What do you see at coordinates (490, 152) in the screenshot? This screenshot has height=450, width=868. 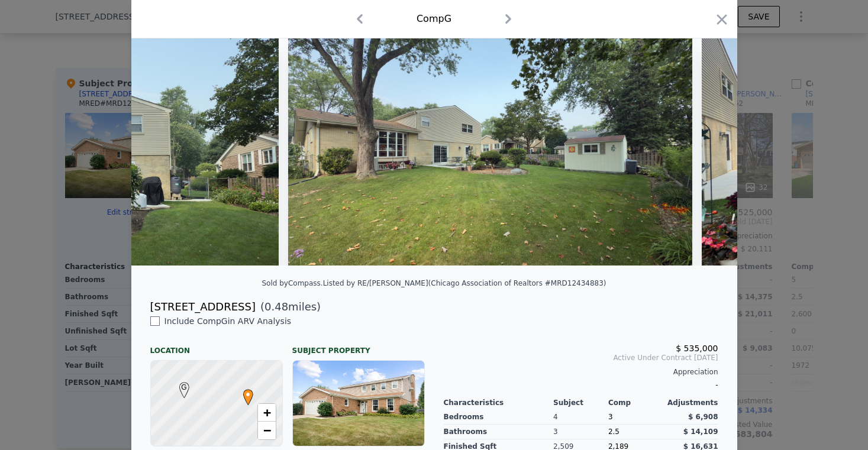 I see `img: Property Img` at bounding box center [490, 152].